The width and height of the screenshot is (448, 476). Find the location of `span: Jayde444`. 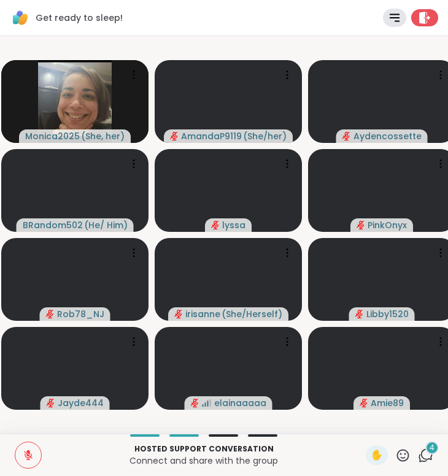

span: Jayde444 is located at coordinates (80, 403).